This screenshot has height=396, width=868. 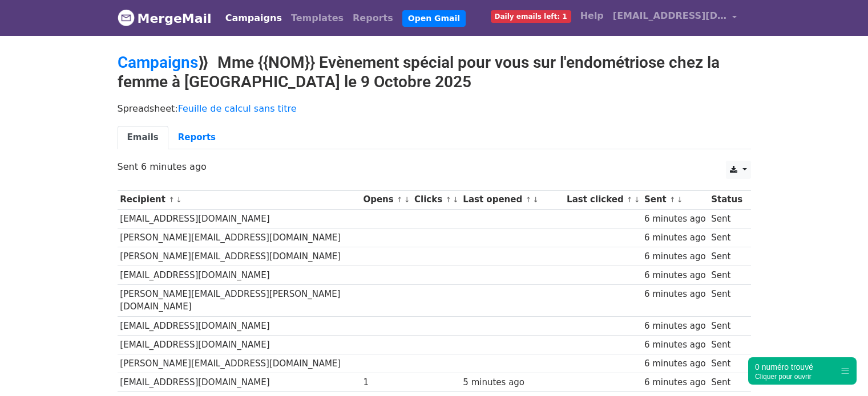 What do you see at coordinates (602, 199) in the screenshot?
I see `th: Last clicked` at bounding box center [602, 199].